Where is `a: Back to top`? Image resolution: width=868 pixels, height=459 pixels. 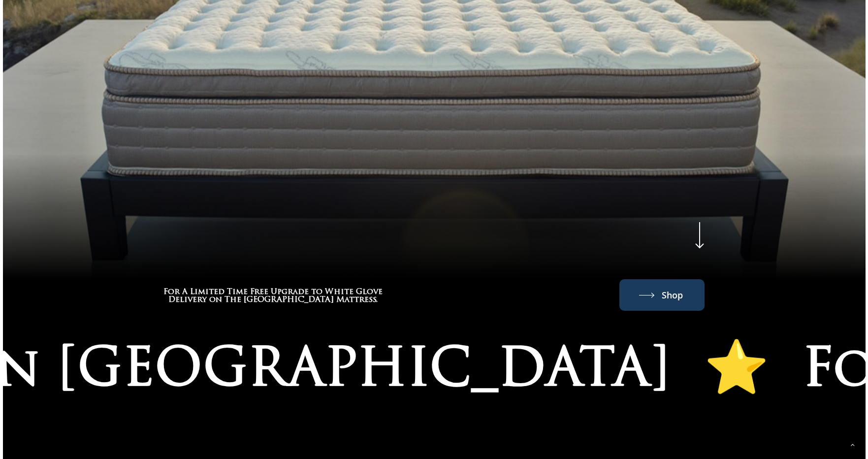 a: Back to top is located at coordinates (853, 445).